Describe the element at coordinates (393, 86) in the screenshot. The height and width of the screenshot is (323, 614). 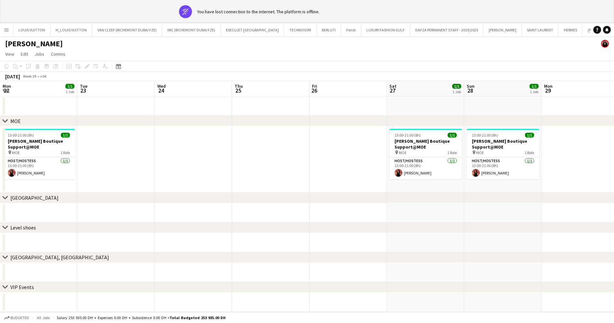
I see `span: Sat` at that location.